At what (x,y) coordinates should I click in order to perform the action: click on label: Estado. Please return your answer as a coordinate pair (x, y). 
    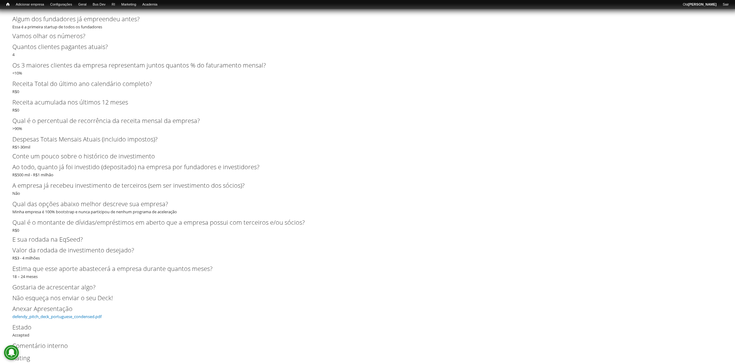
    Looking at the image, I should click on (362, 328).